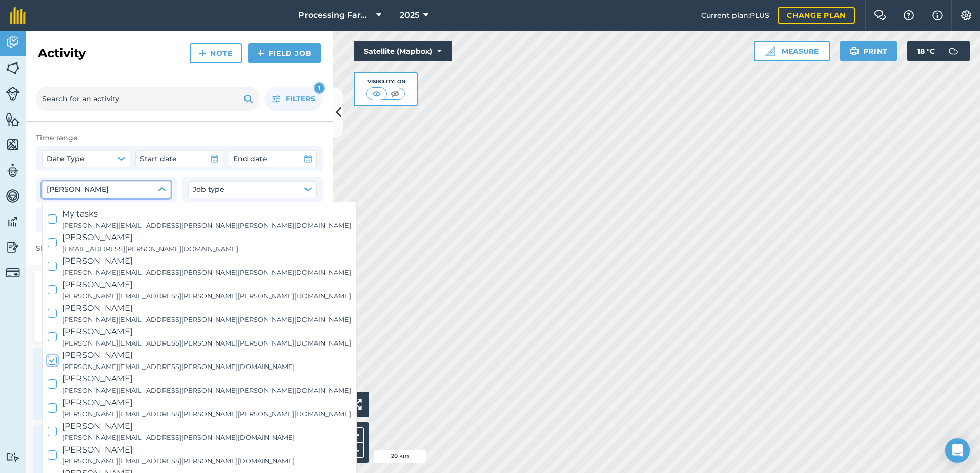  What do you see at coordinates (18, 15) in the screenshot?
I see `img: fieldmargin Logo` at bounding box center [18, 15].